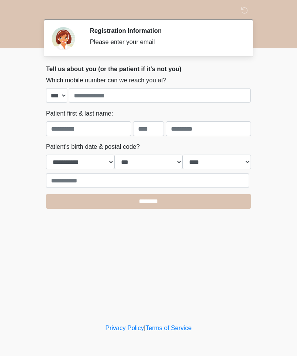 The width and height of the screenshot is (297, 356). What do you see at coordinates (148, 69) in the screenshot?
I see `h2: Tell us about you (or the patient if it's not you)` at bounding box center [148, 69].